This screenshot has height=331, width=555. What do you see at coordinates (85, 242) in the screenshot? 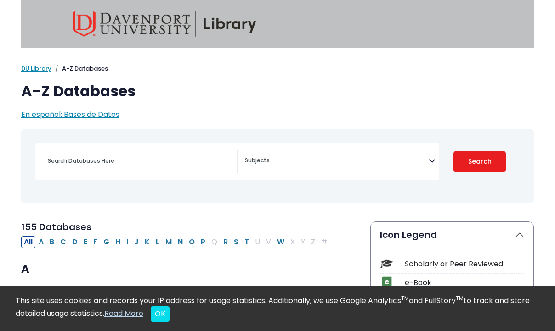
I see `button: Filter Results E` at bounding box center [85, 242].